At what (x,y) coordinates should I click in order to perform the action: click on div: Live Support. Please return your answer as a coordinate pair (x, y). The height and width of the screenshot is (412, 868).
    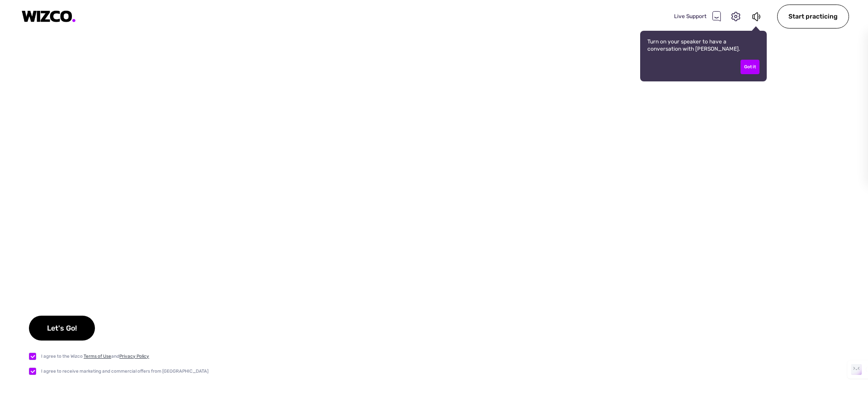
    Looking at the image, I should click on (697, 17).